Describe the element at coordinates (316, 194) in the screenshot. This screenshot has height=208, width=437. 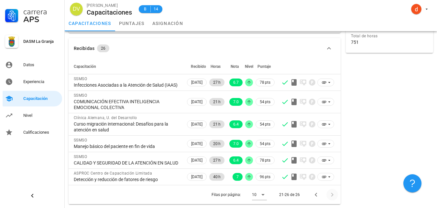
I see `button: Página anterior` at that location.